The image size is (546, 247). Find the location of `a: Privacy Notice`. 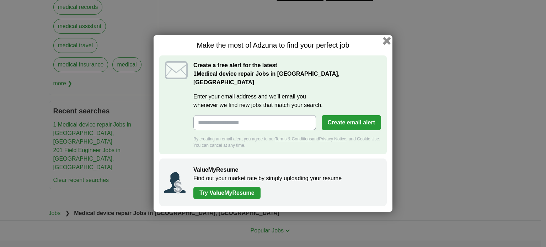

a: Privacy Notice is located at coordinates (333, 139).